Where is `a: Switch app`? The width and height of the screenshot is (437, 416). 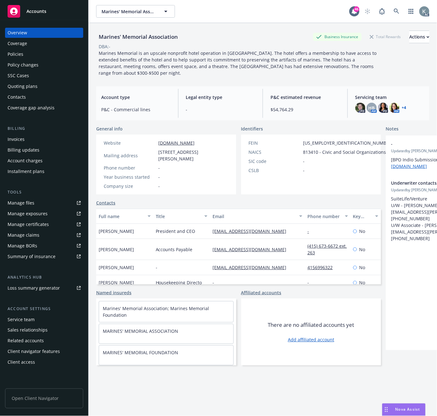
a: Switch app is located at coordinates (411, 11).